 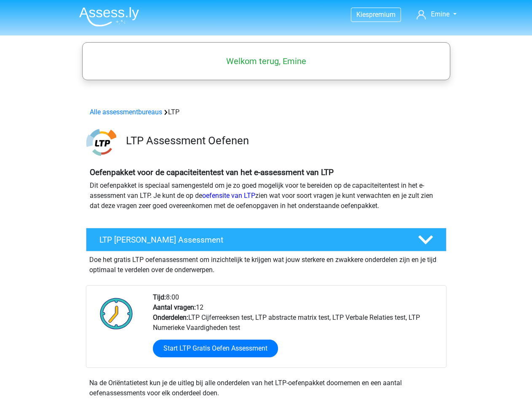 What do you see at coordinates (159, 297) in the screenshot?
I see `b: Tijd:` at bounding box center [159, 297].